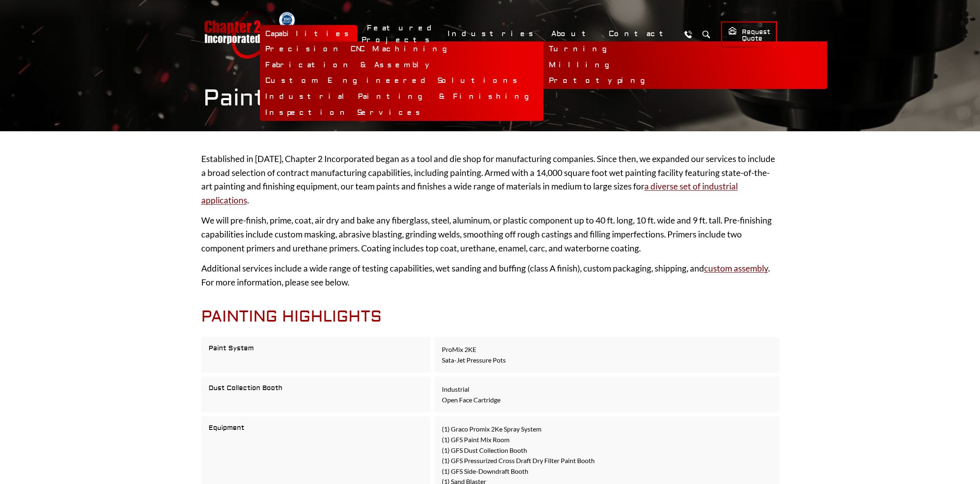 The width and height of the screenshot is (980, 484). What do you see at coordinates (315, 354) in the screenshot?
I see `div: Paint System` at bounding box center [315, 354].